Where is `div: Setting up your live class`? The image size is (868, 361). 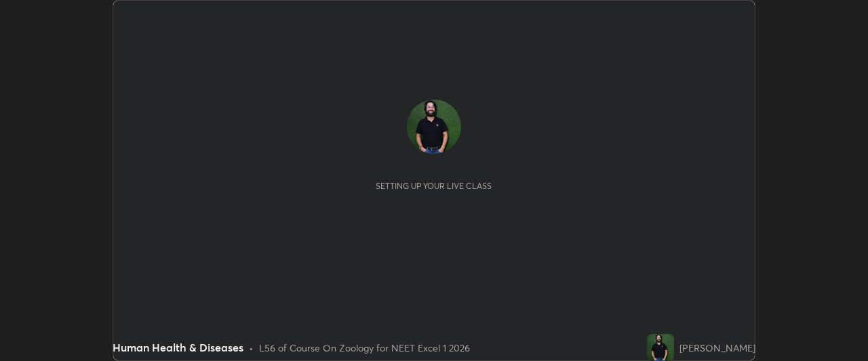 div: Setting up your live class is located at coordinates (433, 185).